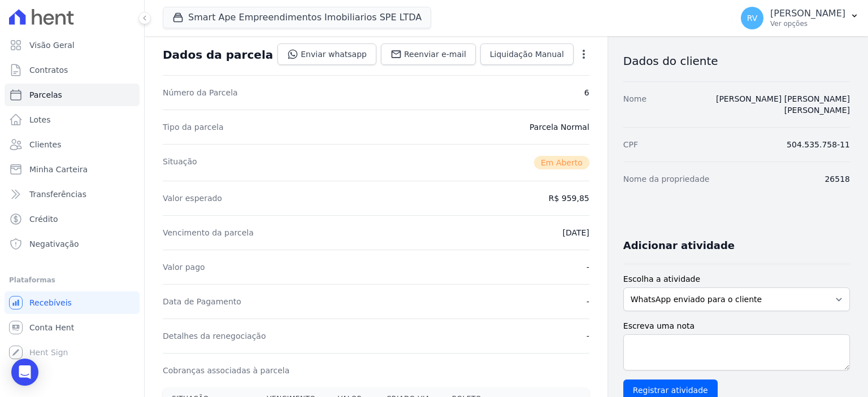  What do you see at coordinates (72, 328) in the screenshot?
I see `a: Conta Hent` at bounding box center [72, 328].